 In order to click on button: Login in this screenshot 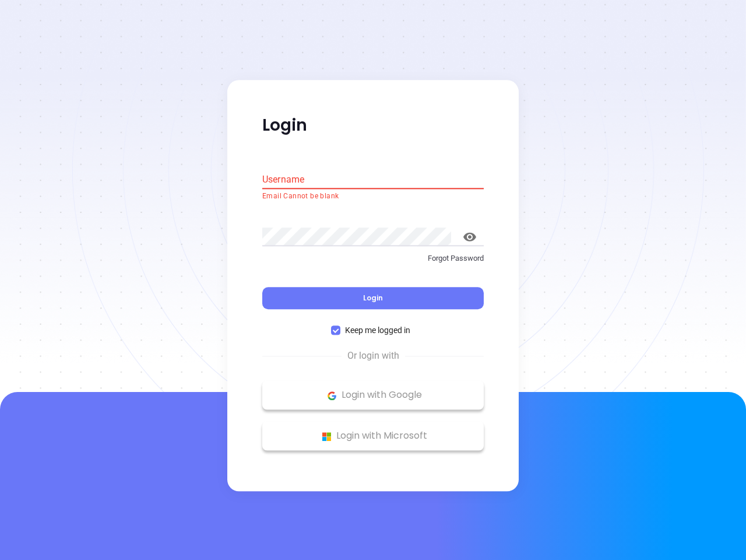, I will do `click(373, 299)`.